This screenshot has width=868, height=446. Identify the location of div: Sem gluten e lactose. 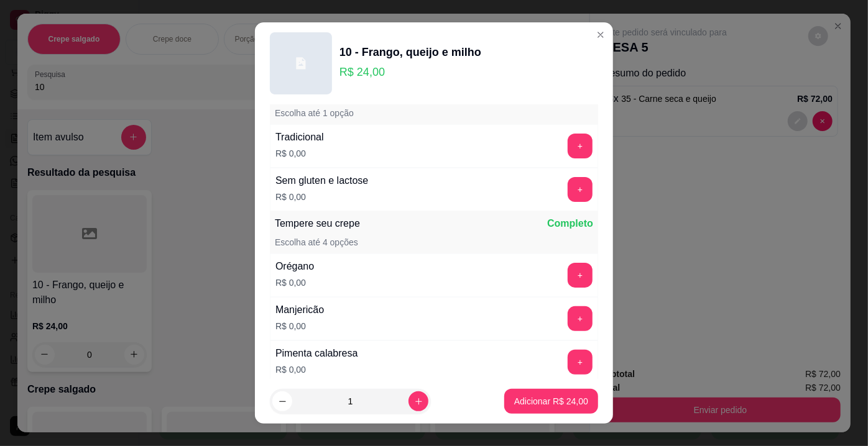
(321, 181).